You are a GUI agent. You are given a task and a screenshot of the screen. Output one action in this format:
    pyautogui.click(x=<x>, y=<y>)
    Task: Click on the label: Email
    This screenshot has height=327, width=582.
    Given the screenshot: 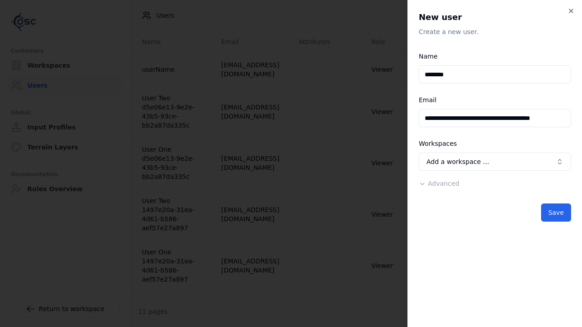 What is the action you would take?
    pyautogui.click(x=427, y=100)
    